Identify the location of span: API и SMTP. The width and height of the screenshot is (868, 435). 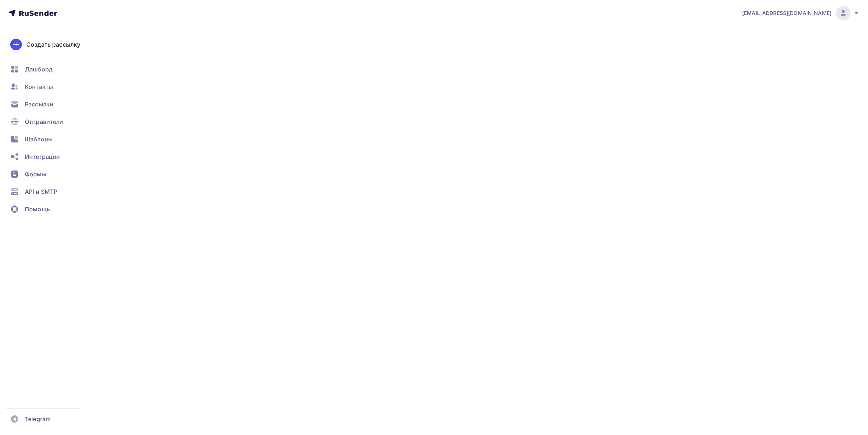
(41, 192).